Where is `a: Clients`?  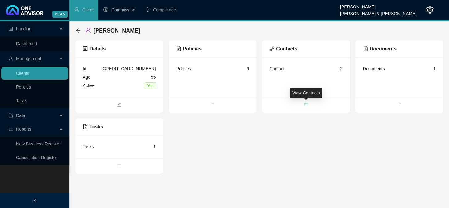 a: Clients is located at coordinates (23, 73).